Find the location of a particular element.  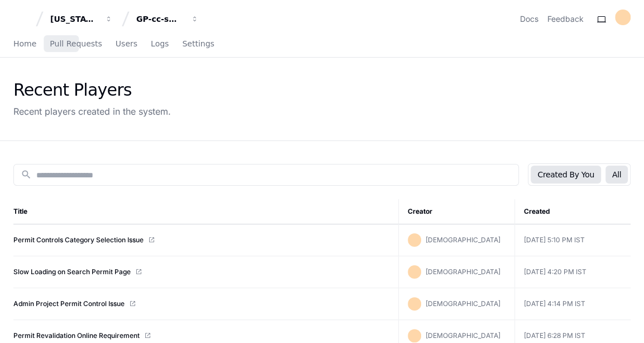

span: Settings is located at coordinates (198, 44).